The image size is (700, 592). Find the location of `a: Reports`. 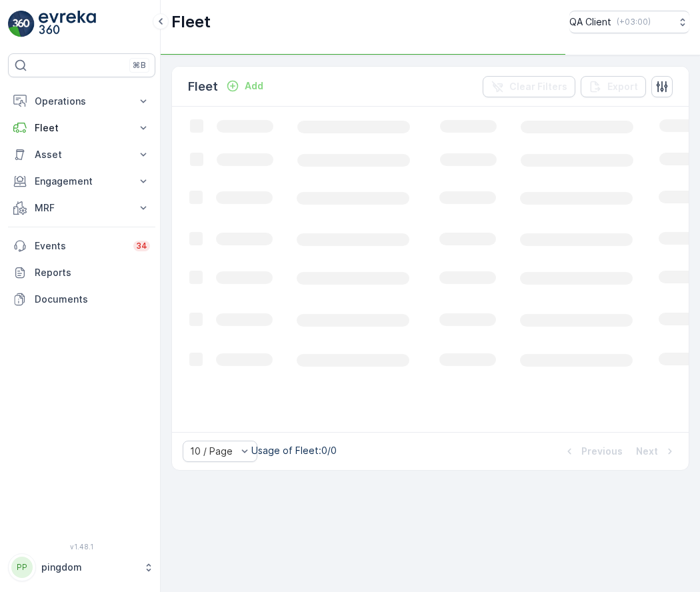

a: Reports is located at coordinates (82, 272).